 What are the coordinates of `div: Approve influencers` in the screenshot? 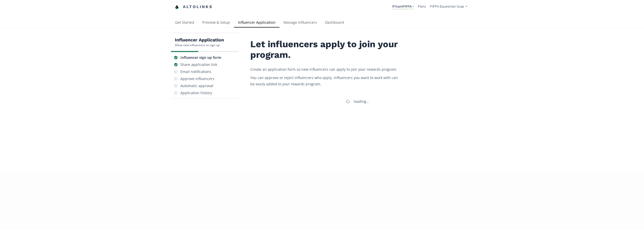 It's located at (198, 79).